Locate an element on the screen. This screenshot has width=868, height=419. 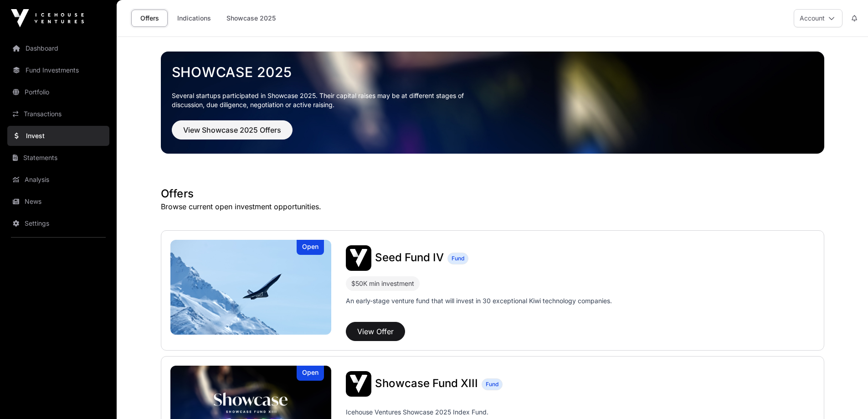
a: Statements is located at coordinates (58, 157).